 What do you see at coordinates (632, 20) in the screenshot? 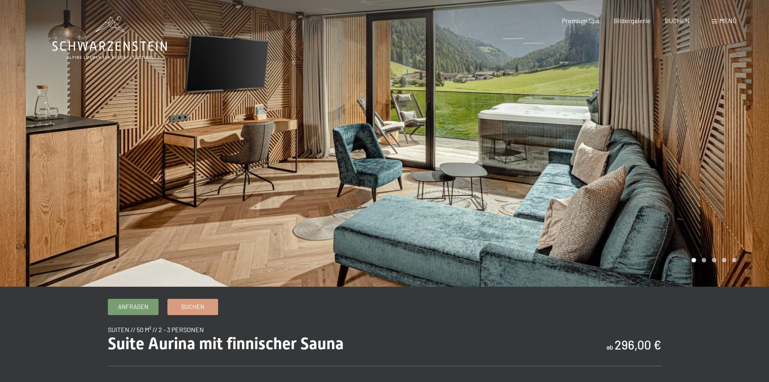
I see `span: Bildergalerie` at bounding box center [632, 20].